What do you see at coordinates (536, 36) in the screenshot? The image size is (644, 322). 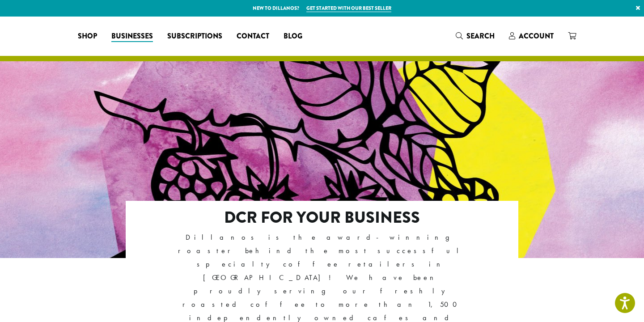 I see `span: Account` at bounding box center [536, 36].